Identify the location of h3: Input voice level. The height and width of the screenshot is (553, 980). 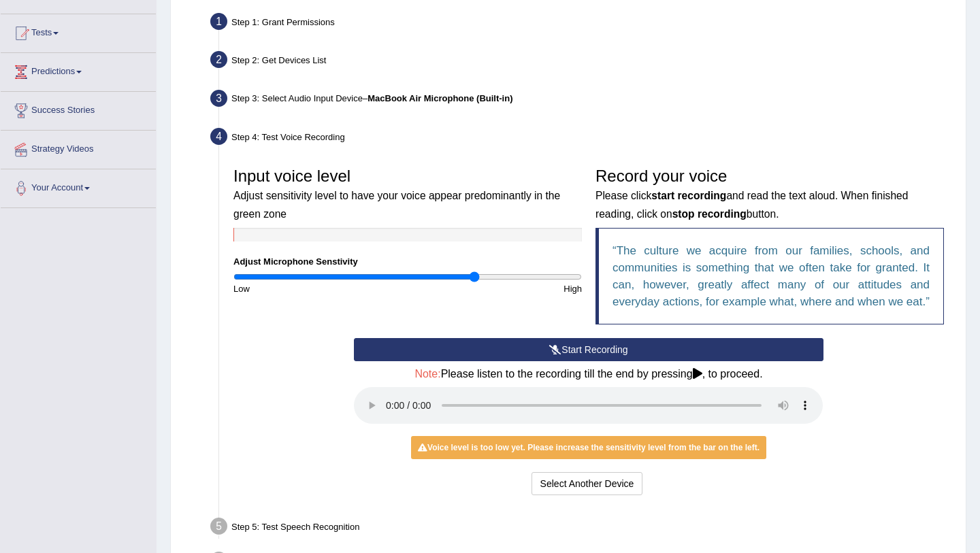
(408, 194).